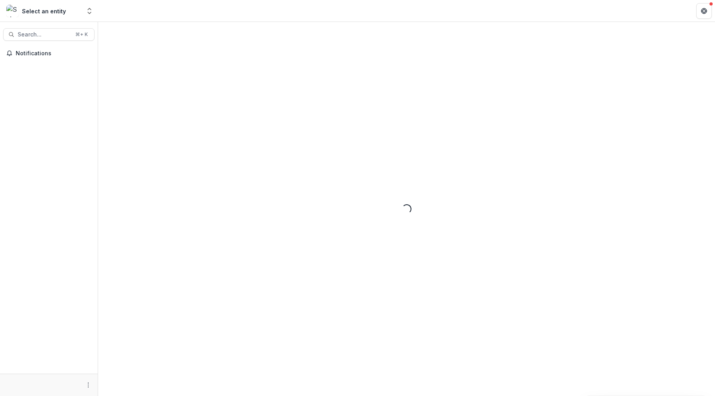 The height and width of the screenshot is (396, 715). Describe the element at coordinates (704, 11) in the screenshot. I see `button: Get Help` at that location.